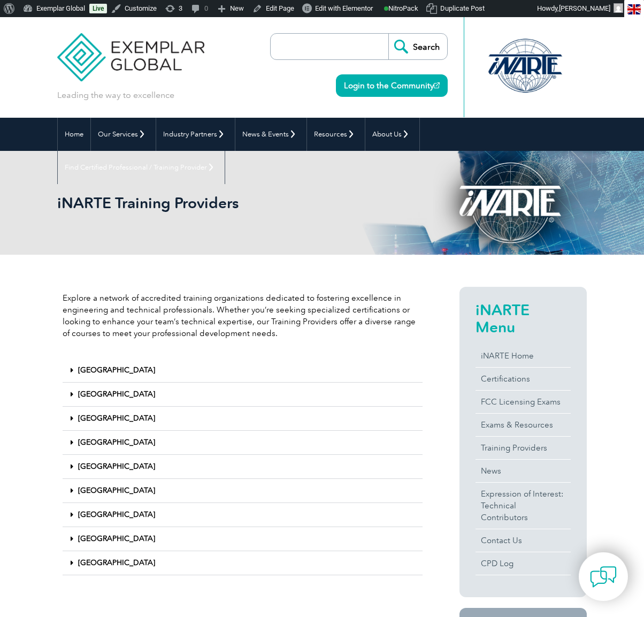 This screenshot has width=644, height=617. I want to click on img: open_square.png, so click(436, 85).